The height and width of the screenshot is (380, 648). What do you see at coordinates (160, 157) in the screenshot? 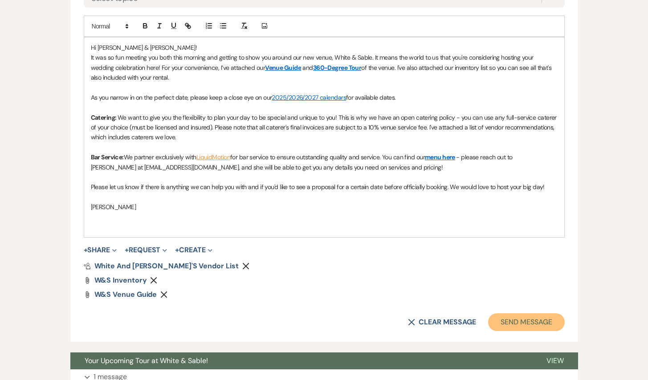
I see `span: We partner exclusively with` at bounding box center [160, 157].